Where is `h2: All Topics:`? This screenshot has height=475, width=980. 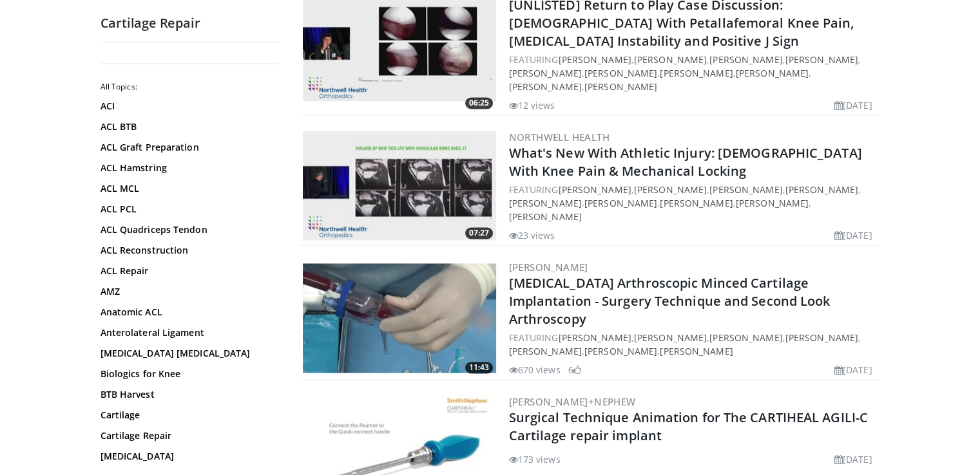 h2: All Topics: is located at coordinates (189, 87).